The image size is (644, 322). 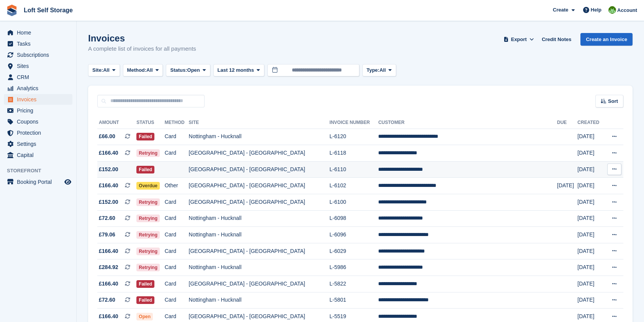 What do you see at coordinates (354, 136) in the screenshot?
I see `td: L-6120` at bounding box center [354, 136].